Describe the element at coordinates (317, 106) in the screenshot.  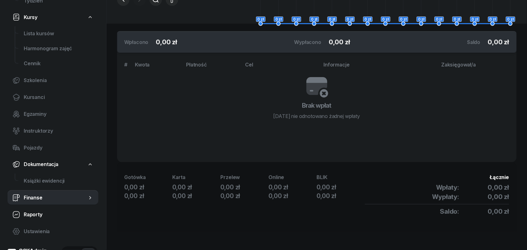
I see `h3: Brak wpłat` at that location.